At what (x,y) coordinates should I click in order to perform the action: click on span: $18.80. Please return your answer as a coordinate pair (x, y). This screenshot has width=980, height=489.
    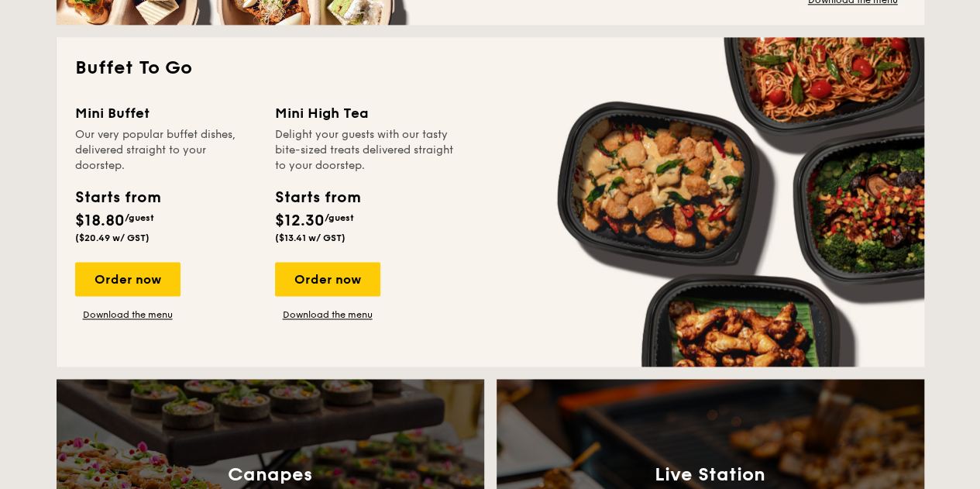
    Looking at the image, I should click on (100, 221).